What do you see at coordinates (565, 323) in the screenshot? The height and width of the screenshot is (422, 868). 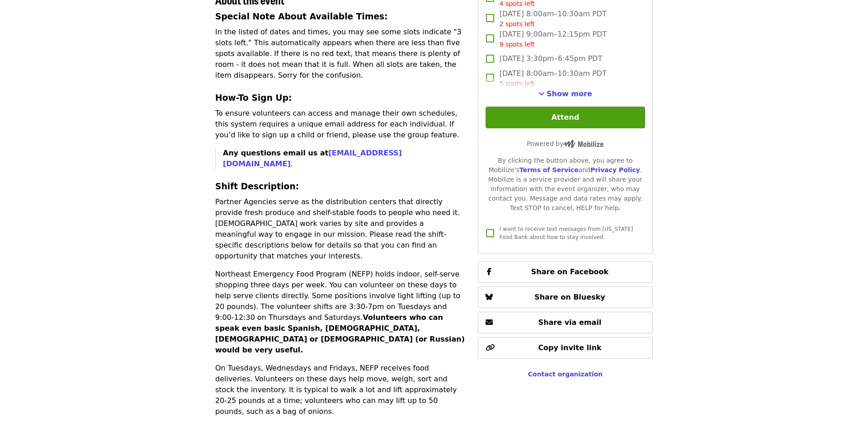 I see `button: Share via email` at bounding box center [565, 323].